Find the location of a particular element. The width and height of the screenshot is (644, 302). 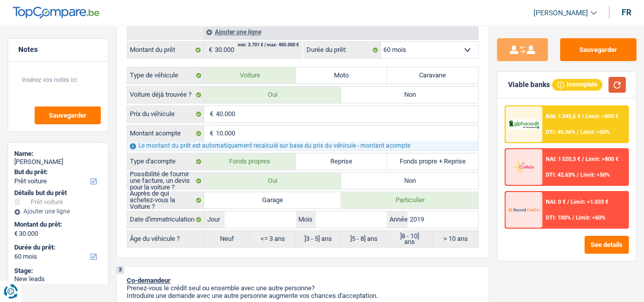

div: min: 3.701 € / max: 400.000 € is located at coordinates (268, 45).